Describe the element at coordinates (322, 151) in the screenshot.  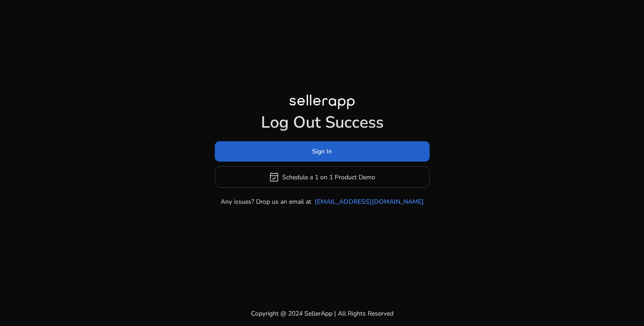
I see `span: Sign In` at that location.